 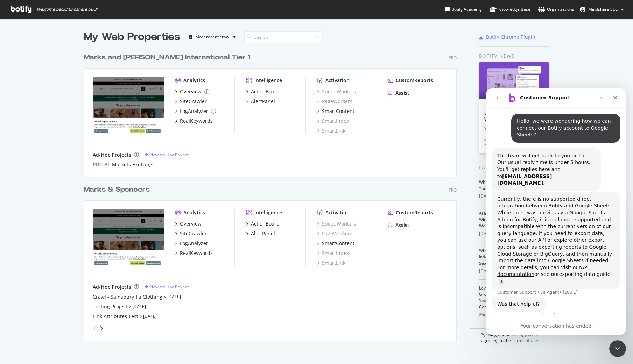 What do you see at coordinates (169, 155) in the screenshot?
I see `div: New Ad-Hoc Project` at bounding box center [169, 155].